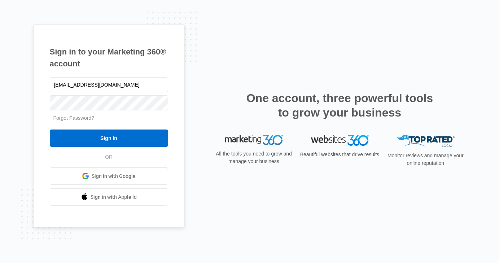  I want to click on input: Sign In, so click(109, 138).